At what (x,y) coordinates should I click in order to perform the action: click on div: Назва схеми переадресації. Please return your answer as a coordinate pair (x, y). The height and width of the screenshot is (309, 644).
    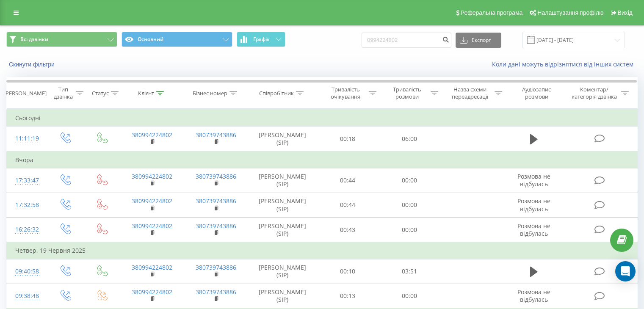
    Looking at the image, I should click on (470, 93).